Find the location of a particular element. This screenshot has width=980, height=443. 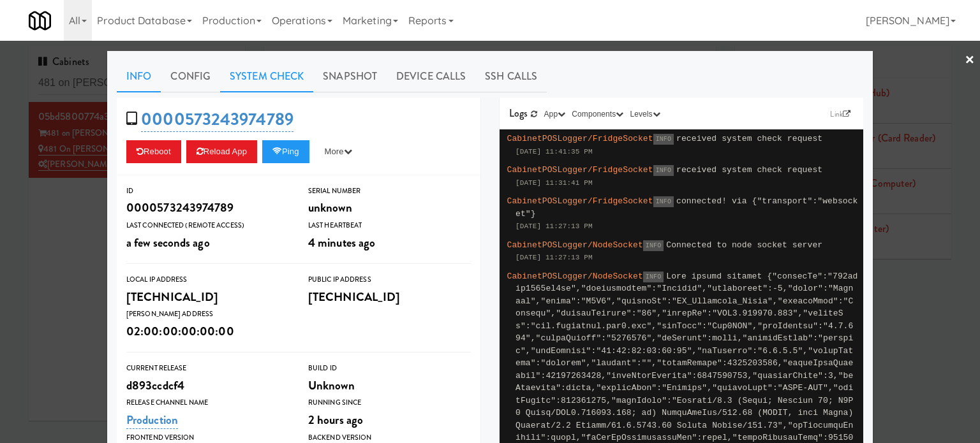

div: Last Connected (Remote Access) is located at coordinates (207, 225).